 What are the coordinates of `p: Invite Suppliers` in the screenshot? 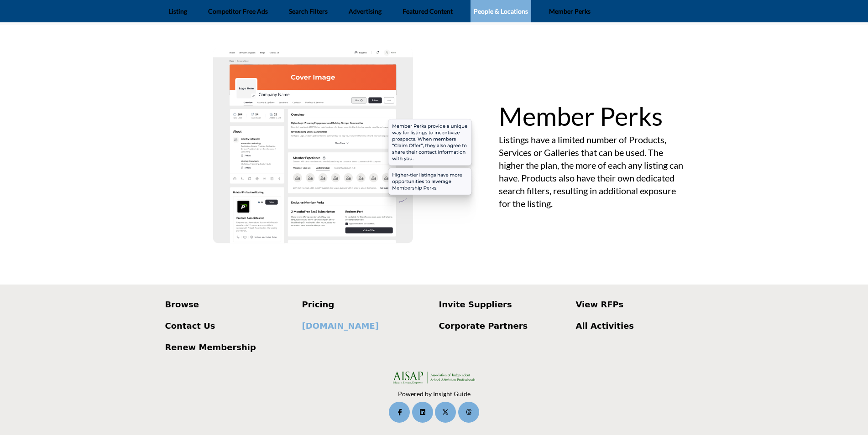 It's located at (503, 304).